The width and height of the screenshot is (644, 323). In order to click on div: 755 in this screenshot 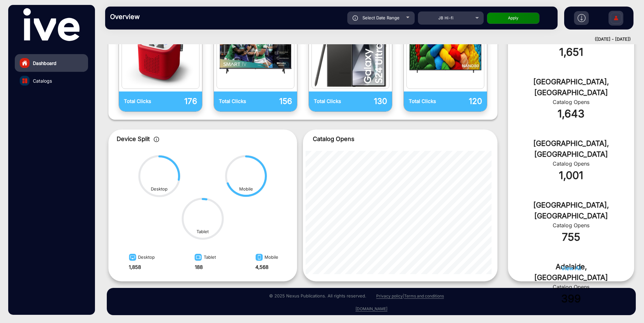, I will do `click(571, 237)`.